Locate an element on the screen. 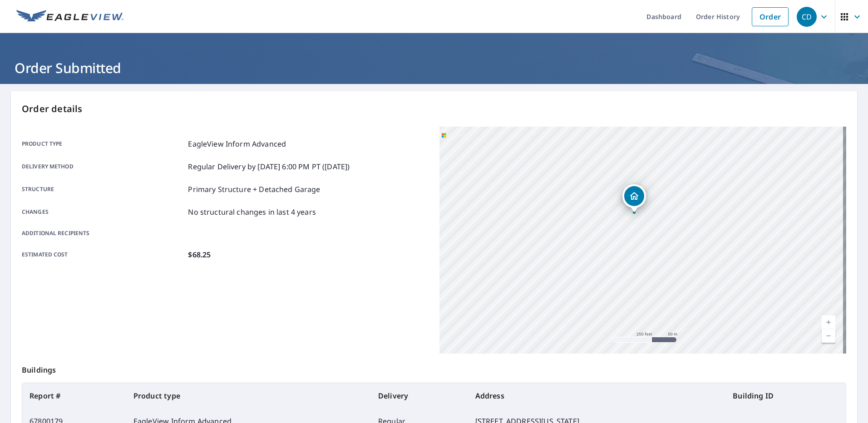  a: Order is located at coordinates (770, 17).